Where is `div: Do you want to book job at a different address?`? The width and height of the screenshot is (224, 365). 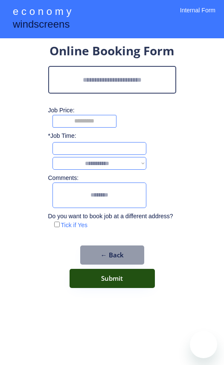 div: Do you want to book job at a different address? is located at coordinates (114, 217).